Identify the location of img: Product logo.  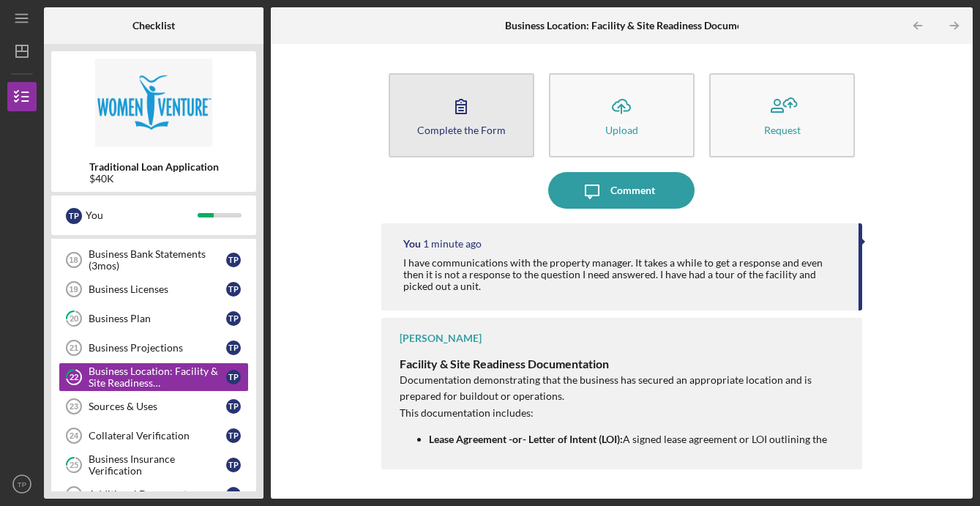
(154, 103).